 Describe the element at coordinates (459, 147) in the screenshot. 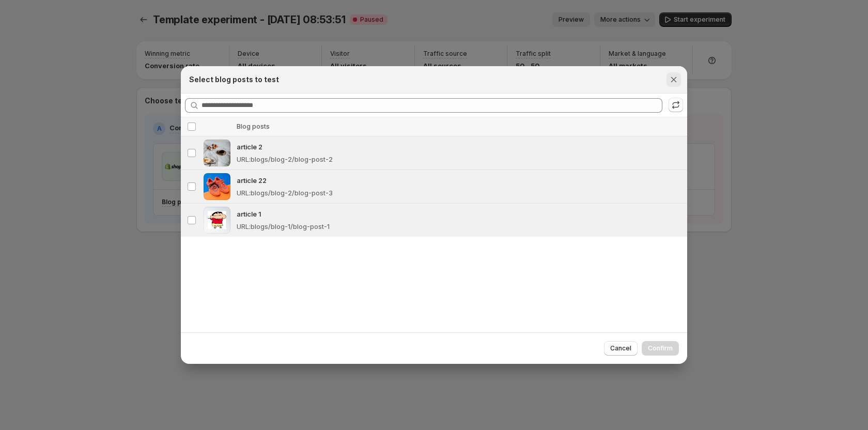

I see `p: article 2` at that location.